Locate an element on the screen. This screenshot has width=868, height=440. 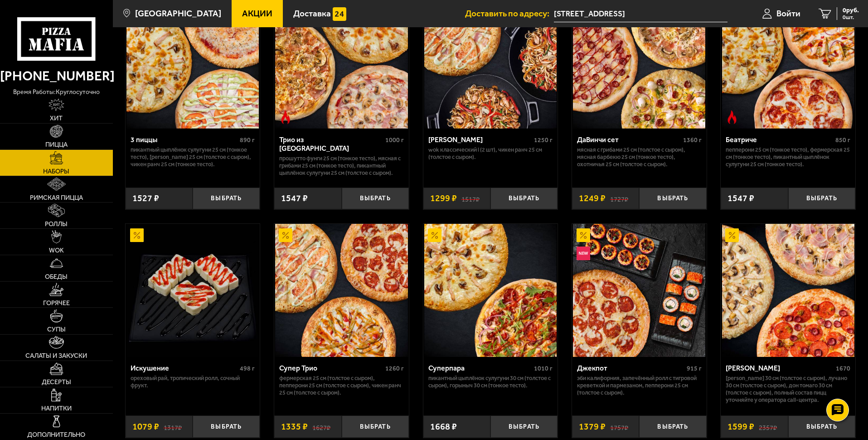
span: WOK is located at coordinates (56, 250).